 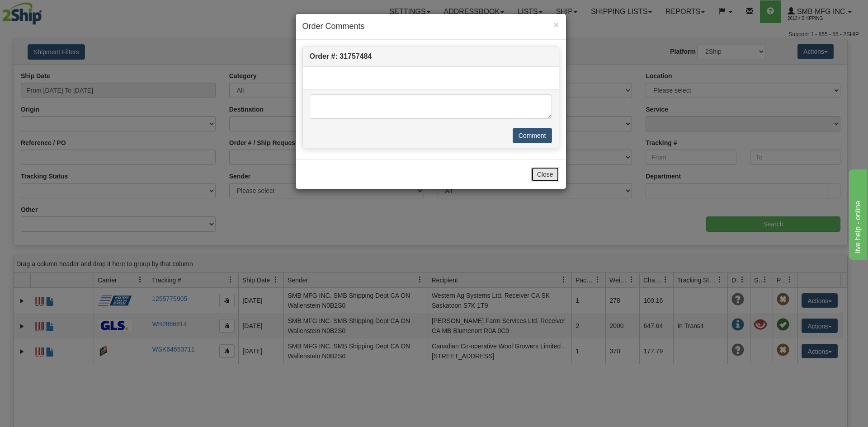 I want to click on div: live help - online, so click(x=45, y=11).